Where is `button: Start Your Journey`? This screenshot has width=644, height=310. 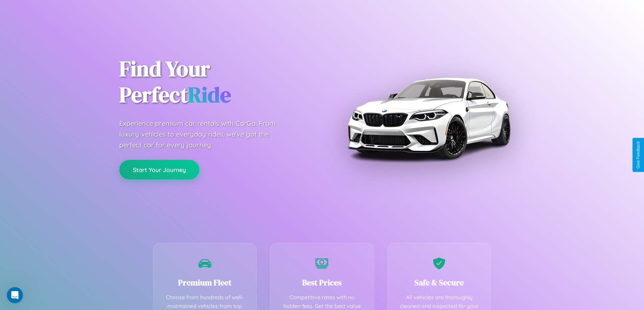 button: Start Your Journey is located at coordinates (159, 170).